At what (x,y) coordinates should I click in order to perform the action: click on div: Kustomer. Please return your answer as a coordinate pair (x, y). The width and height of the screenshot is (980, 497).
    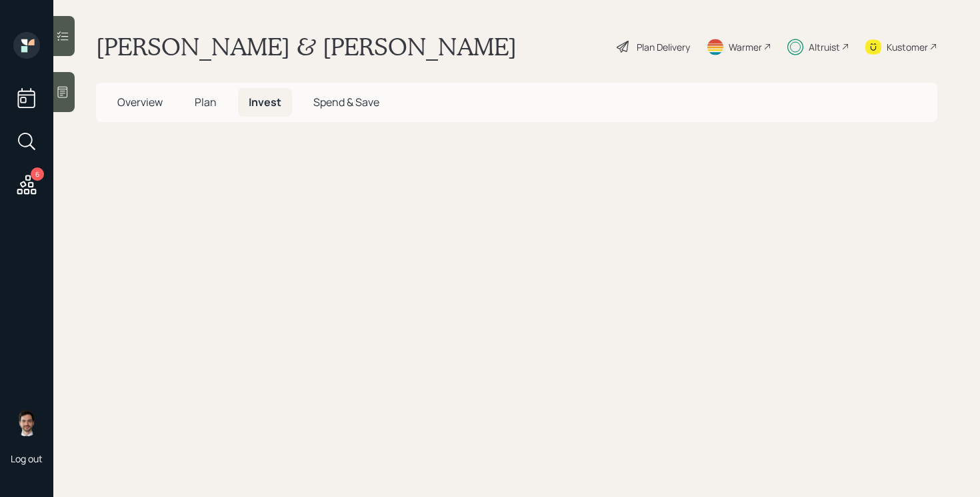
    Looking at the image, I should click on (908, 47).